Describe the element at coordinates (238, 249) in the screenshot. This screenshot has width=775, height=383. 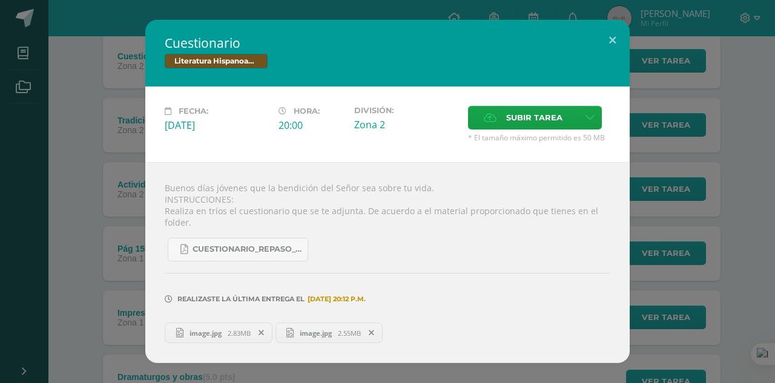
I see `a: Cuestionario_Repaso_Literatura_Hispanoamericana.pdf` at that location.